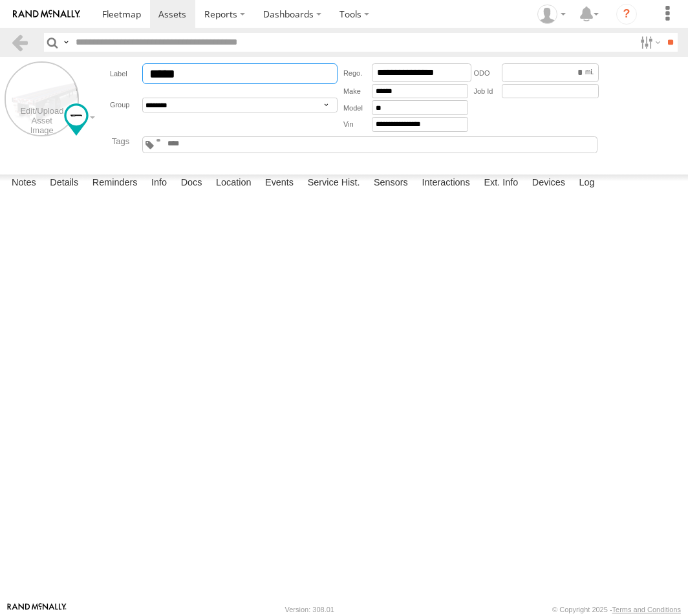  Describe the element at coordinates (548, 183) in the screenshot. I see `label: Devices` at that location.